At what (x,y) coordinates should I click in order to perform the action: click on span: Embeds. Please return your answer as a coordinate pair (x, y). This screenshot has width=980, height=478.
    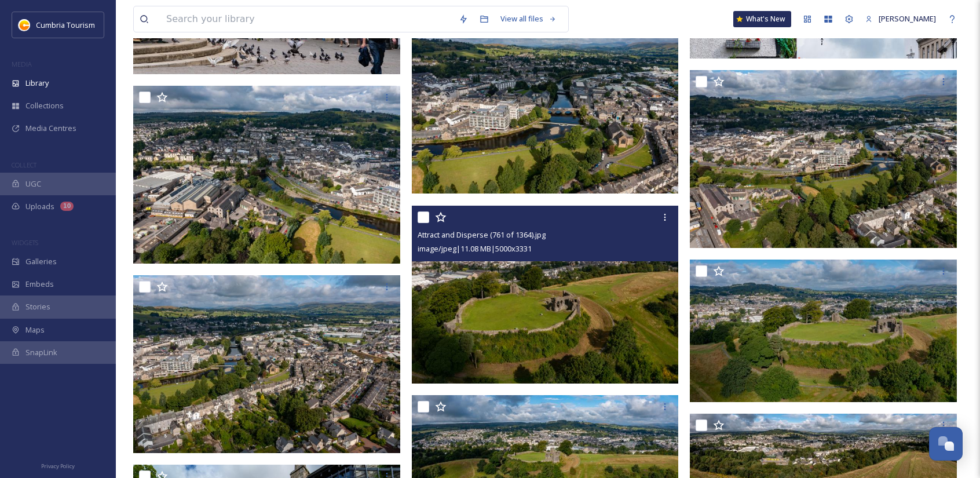
    Looking at the image, I should click on (39, 284).